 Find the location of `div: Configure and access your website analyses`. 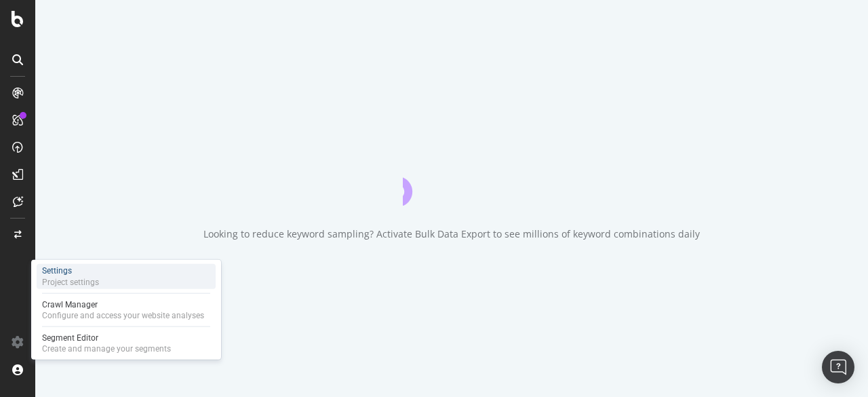

div: Configure and access your website analyses is located at coordinates (123, 315).